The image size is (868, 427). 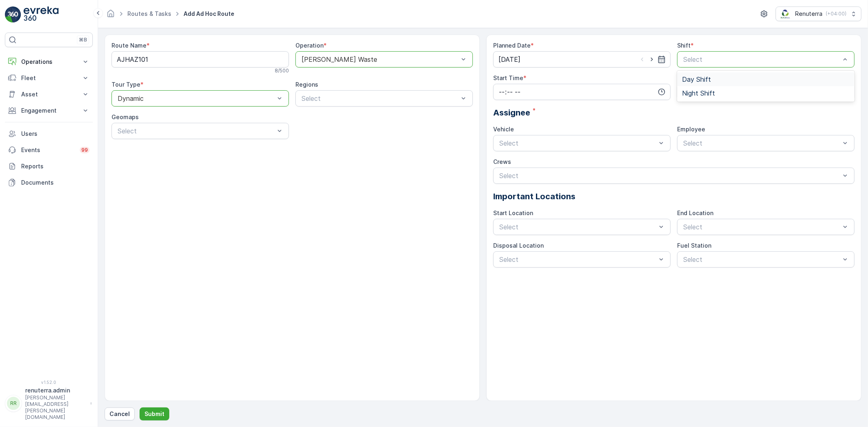 What do you see at coordinates (13, 403) in the screenshot?
I see `div: RR` at bounding box center [13, 403].